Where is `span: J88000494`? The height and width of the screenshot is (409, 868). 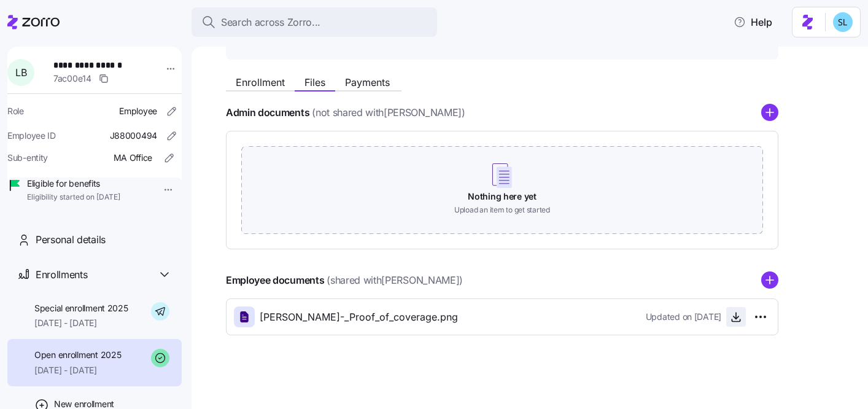 span: J88000494 is located at coordinates (133, 136).